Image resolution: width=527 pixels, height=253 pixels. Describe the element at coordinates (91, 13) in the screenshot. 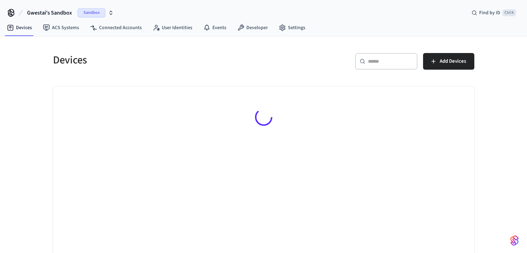

I see `span: Sandbox` at that location.